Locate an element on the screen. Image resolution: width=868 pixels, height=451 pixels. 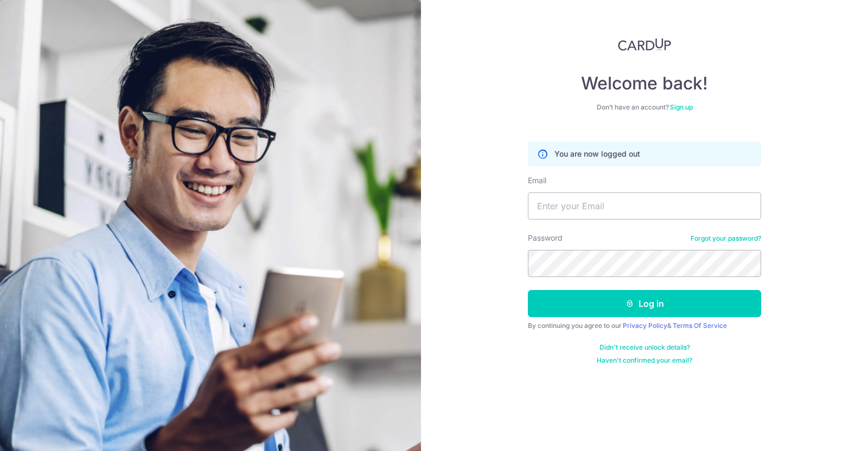
img: CardUp Logo is located at coordinates (644, 45).